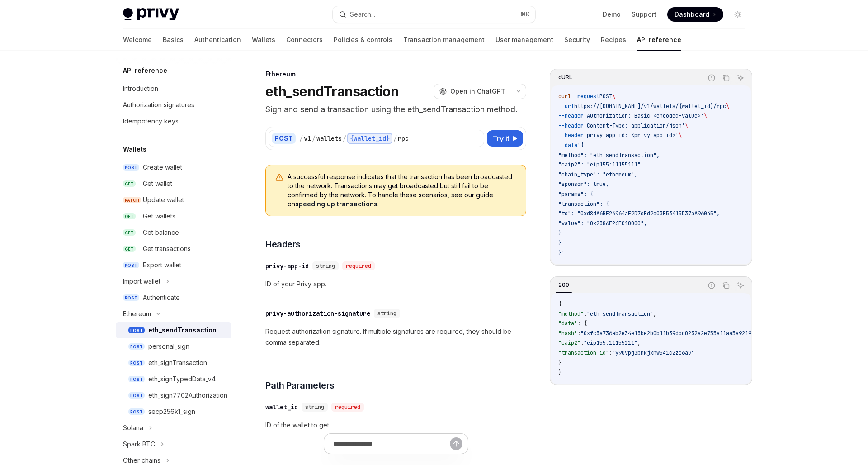 The width and height of the screenshot is (868, 465). Describe the element at coordinates (173, 167) in the screenshot. I see `a: POSTCreate wallet` at that location.